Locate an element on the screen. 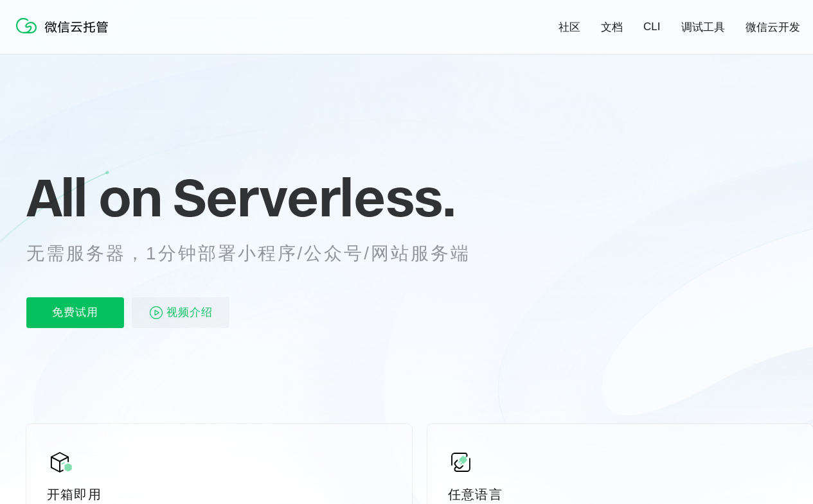 The height and width of the screenshot is (504, 813). img: 微信云托管 is located at coordinates (65, 26).